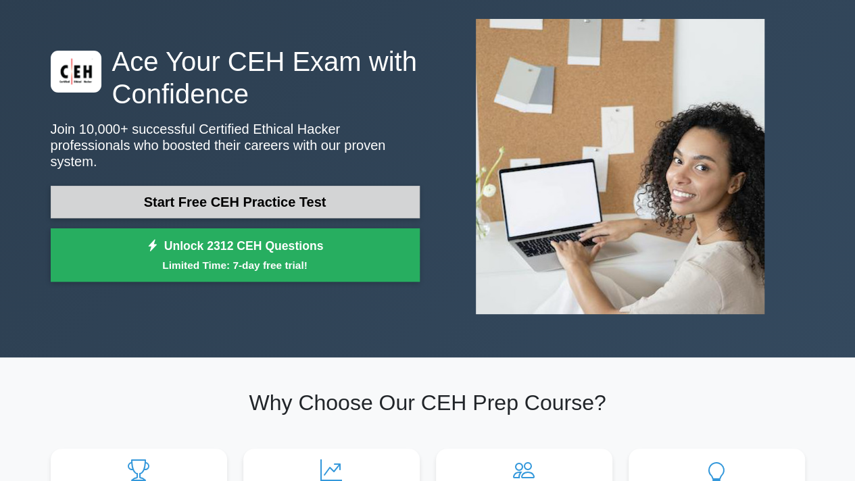  Describe the element at coordinates (235, 78) in the screenshot. I see `h1: Ace Your CEH Exam with Confidence` at that location.